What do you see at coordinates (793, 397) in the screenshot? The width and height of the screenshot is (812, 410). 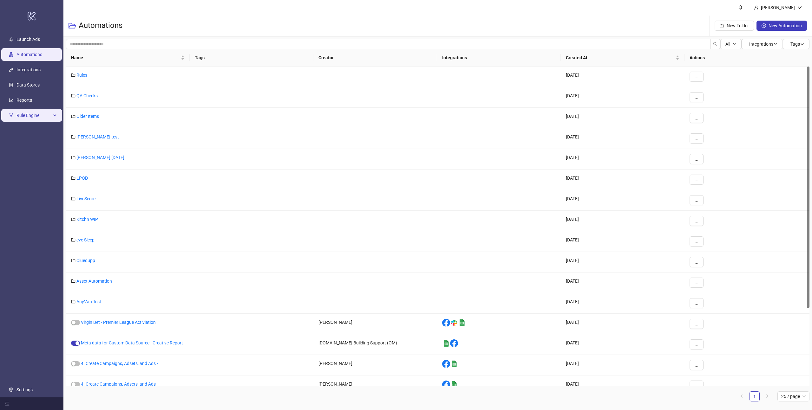 I see `div: Page Size` at bounding box center [793, 397].